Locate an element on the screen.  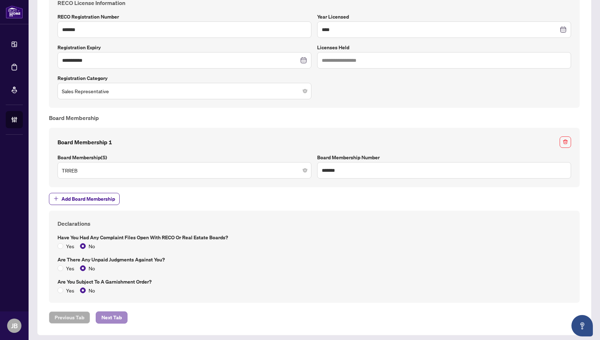
label: Board Membership(s) is located at coordinates (184, 158).